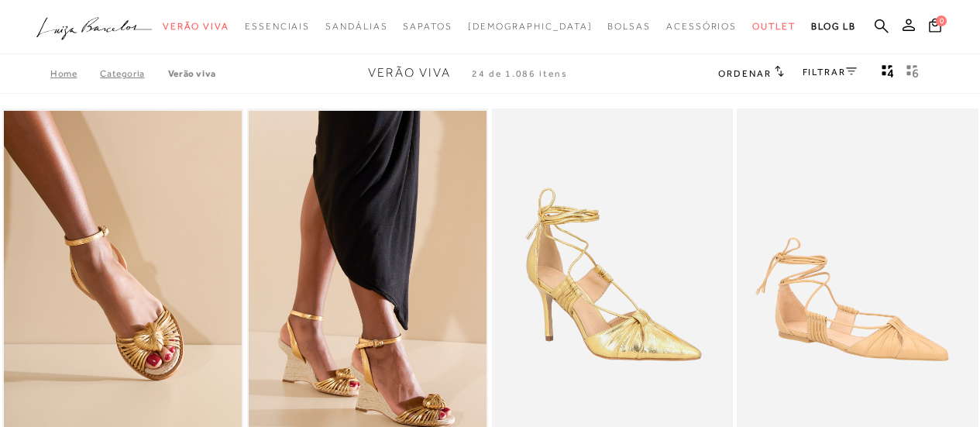  Describe the element at coordinates (700, 27) in the screenshot. I see `span: Acessórios` at that location.